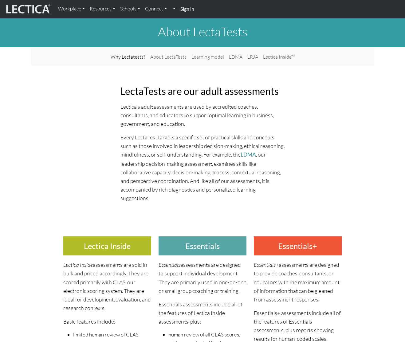 Image resolution: width=405 pixels, height=342 pixels. Describe the element at coordinates (187, 9) in the screenshot. I see `strong: Sign in` at that location.